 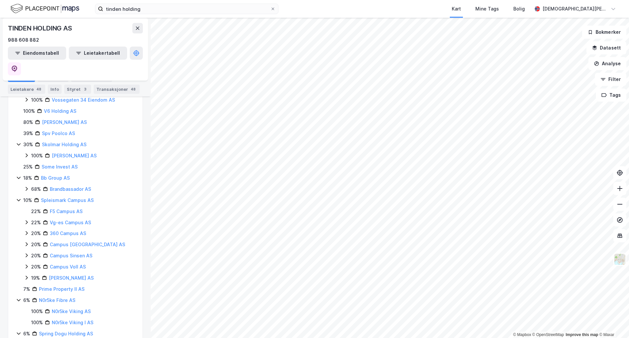 I want to click on a: Some Invest AS, so click(x=60, y=166).